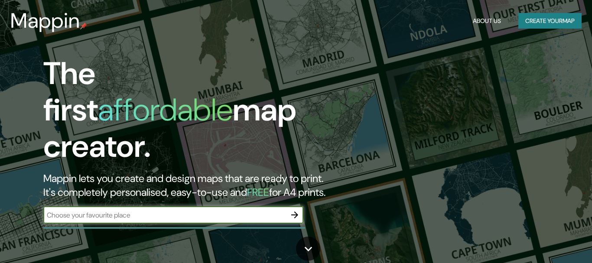  What do you see at coordinates (165, 215) in the screenshot?
I see `input: Choose your favourite place` at bounding box center [165, 215].